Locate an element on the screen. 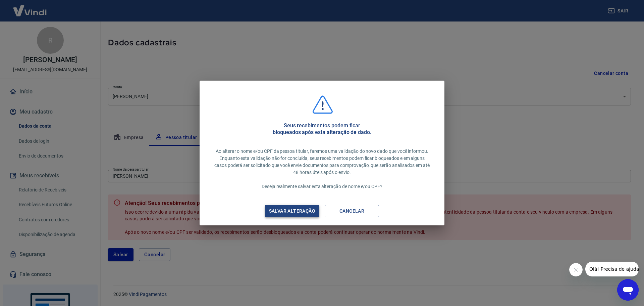 The width and height of the screenshot is (644, 306). div: Salvar alteração is located at coordinates (292, 211).